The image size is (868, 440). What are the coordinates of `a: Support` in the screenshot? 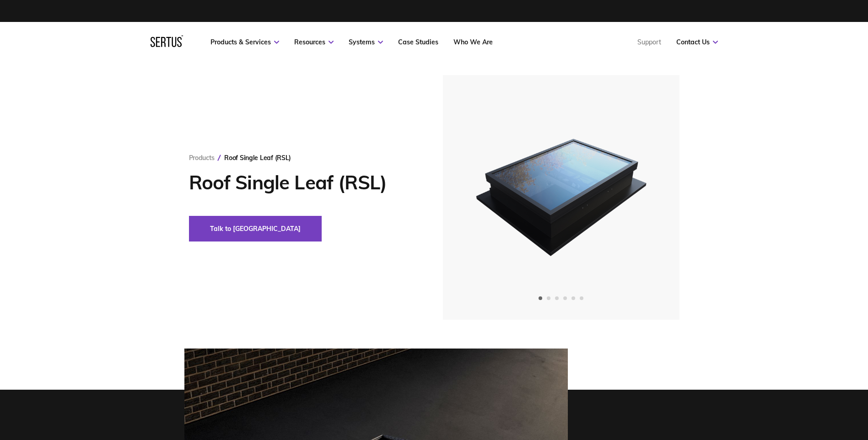 It's located at (649, 42).